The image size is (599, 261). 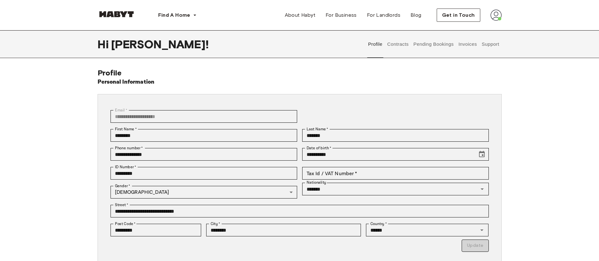 What do you see at coordinates (416, 15) in the screenshot?
I see `a: Blog` at bounding box center [416, 15].